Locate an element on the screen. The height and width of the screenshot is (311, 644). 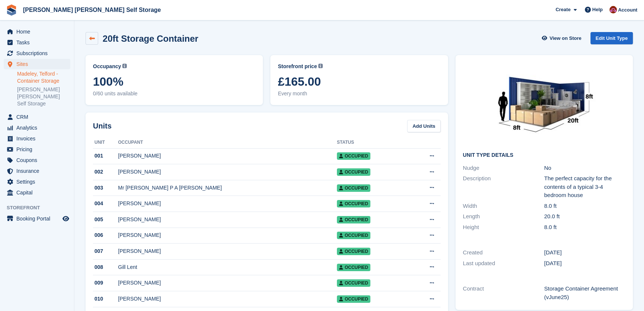
span: Settings is located at coordinates (39, 181).